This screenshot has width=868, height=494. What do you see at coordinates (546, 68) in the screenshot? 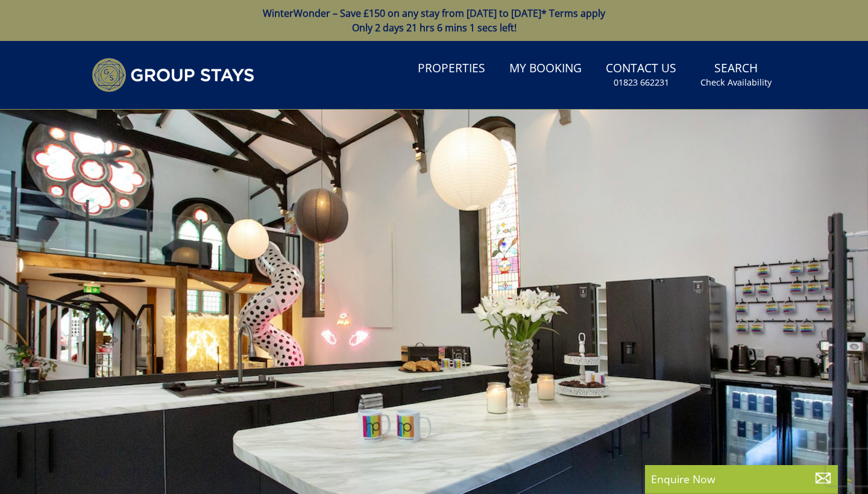
I see `a: My Booking` at bounding box center [546, 68].